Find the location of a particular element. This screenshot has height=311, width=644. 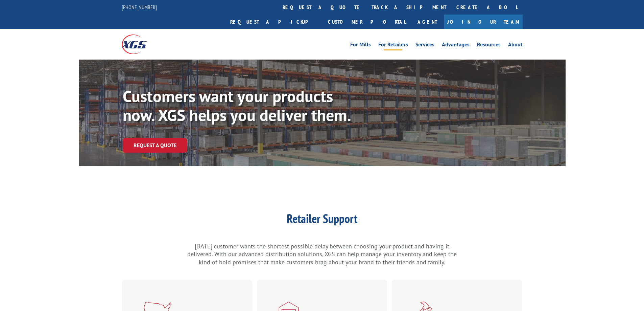

a: Join Our Team is located at coordinates (483, 22).